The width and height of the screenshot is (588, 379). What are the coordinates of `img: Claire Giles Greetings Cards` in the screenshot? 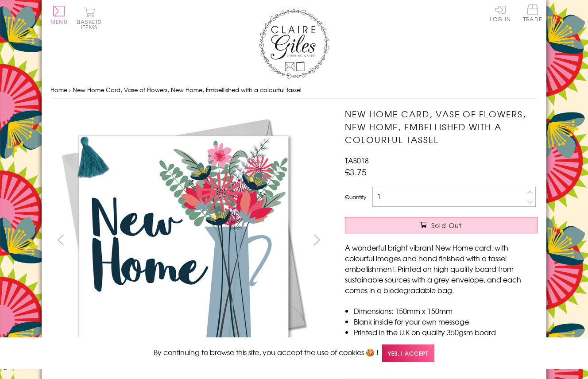 It's located at (294, 44).